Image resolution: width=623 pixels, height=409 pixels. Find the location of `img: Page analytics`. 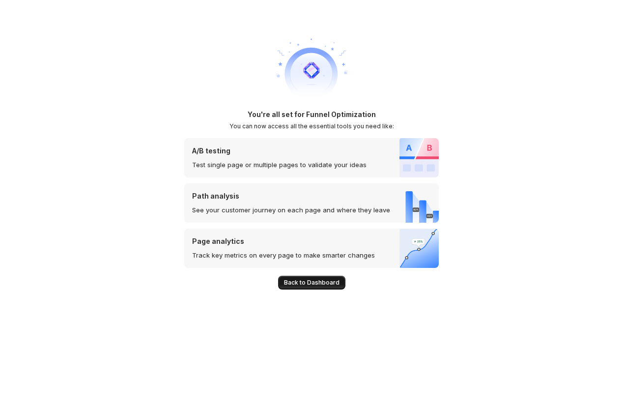

img: Page analytics is located at coordinates (419, 248).